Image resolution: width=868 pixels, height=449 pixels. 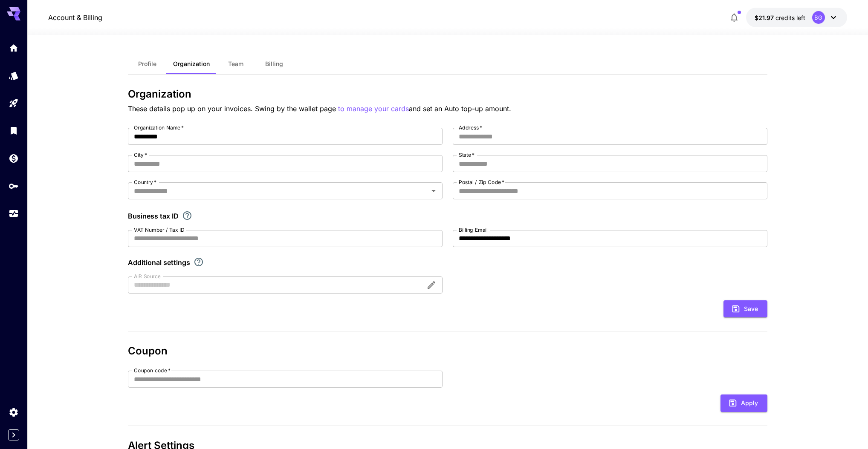 I want to click on a: Account & Billing, so click(x=75, y=18).